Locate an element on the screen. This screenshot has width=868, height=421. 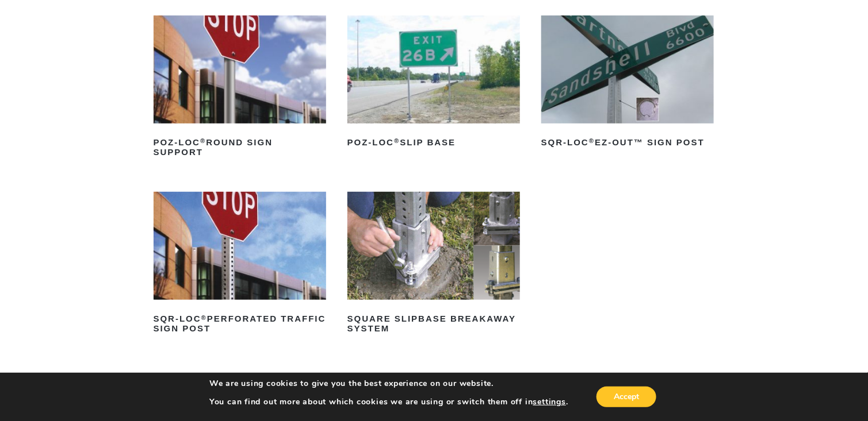
a: SQR-LOC®EZ-Out™ Sign Post is located at coordinates (627, 83).